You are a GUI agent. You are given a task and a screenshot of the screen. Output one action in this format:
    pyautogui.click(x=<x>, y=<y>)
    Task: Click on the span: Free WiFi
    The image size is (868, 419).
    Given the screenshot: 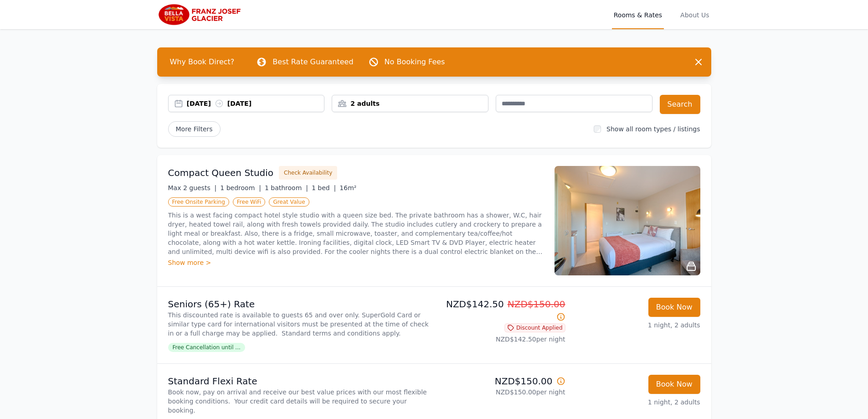 What is the action you would take?
    pyautogui.click(x=250, y=202)
    